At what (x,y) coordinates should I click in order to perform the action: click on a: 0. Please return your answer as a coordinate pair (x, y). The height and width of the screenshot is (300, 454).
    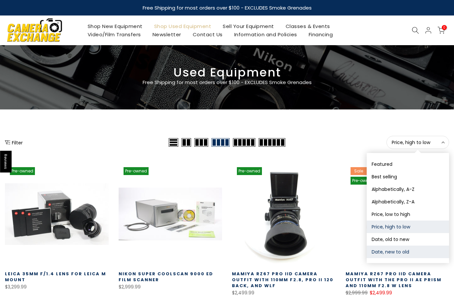
    Looking at the image, I should click on (441, 30).